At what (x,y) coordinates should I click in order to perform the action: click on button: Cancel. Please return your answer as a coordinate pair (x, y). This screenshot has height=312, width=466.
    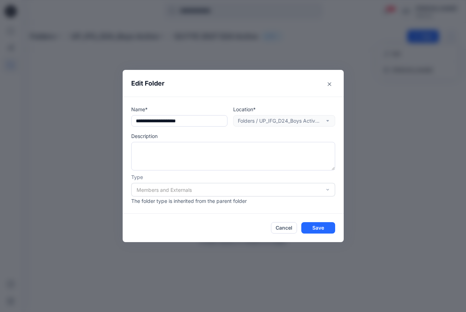
    Looking at the image, I should click on (284, 228).